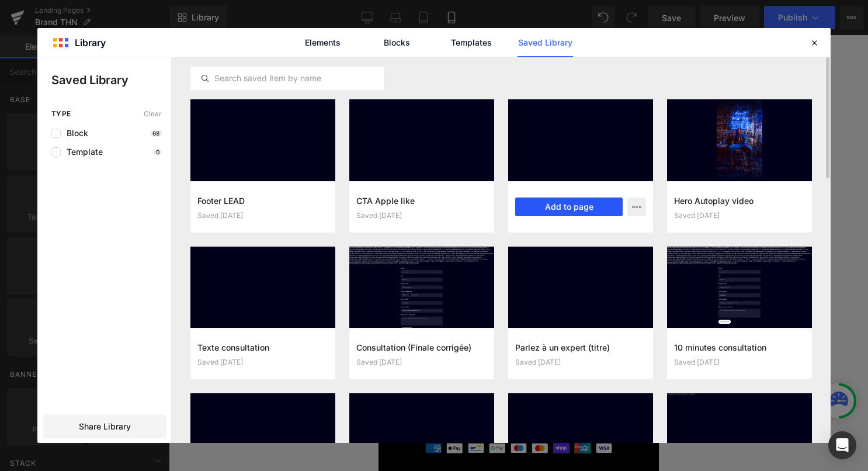 The image size is (868, 471). Describe the element at coordinates (23, 23) in the screenshot. I see `img: logo_orange.svg` at that location.